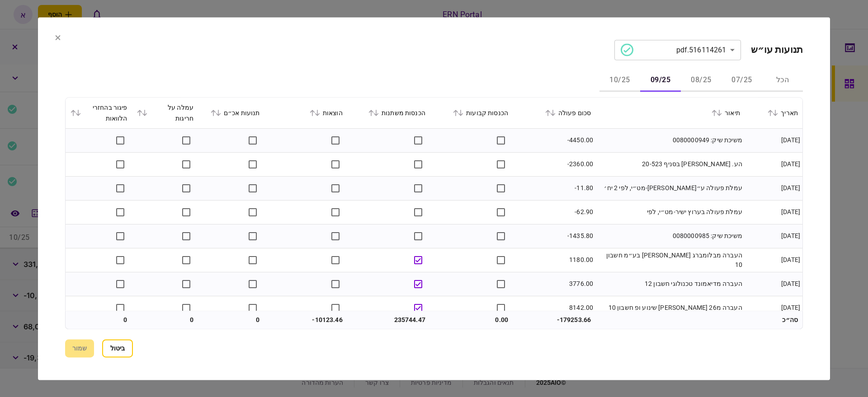  Describe the element at coordinates (661, 81) in the screenshot. I see `button: 09/25` at that location.